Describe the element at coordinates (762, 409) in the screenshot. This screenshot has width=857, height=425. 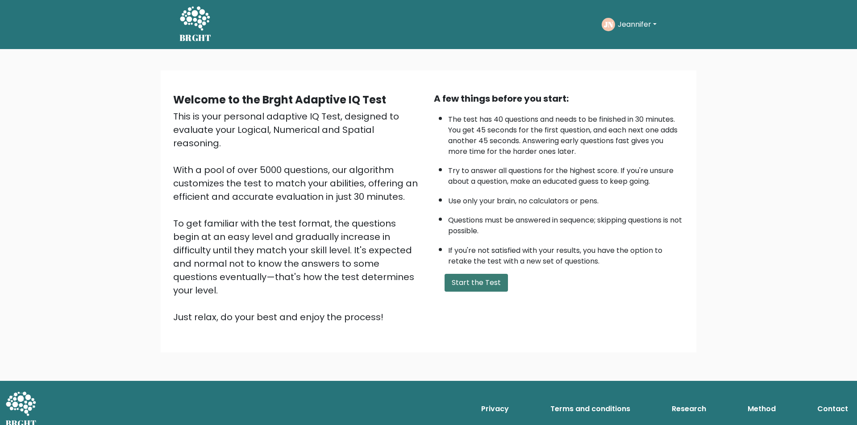
I see `a: Method` at that location.